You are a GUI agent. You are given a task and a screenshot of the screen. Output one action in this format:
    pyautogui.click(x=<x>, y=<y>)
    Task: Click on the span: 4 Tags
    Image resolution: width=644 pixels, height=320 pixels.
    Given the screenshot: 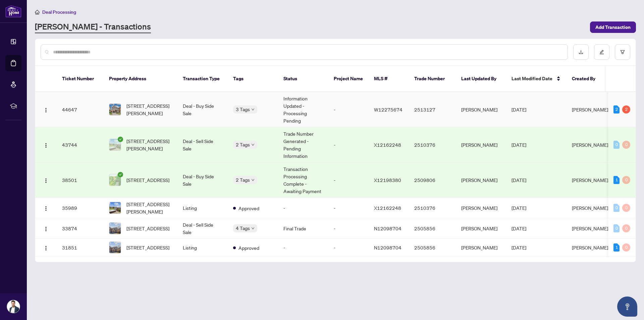 What is the action you would take?
    pyautogui.click(x=243, y=228)
    